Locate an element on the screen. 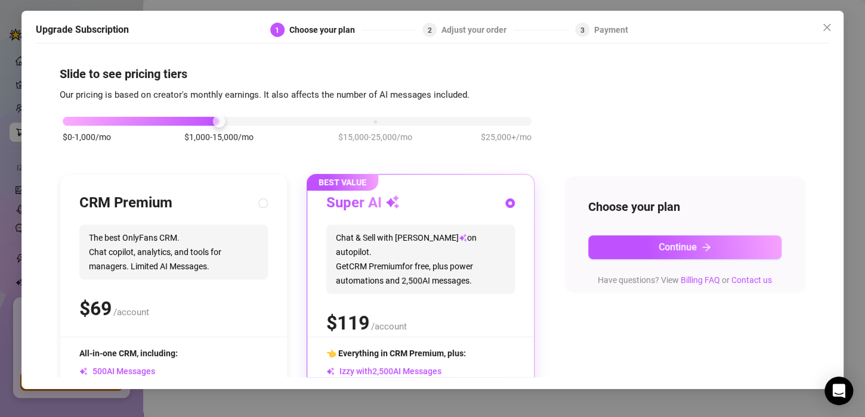 The image size is (865, 417). span: BEST VALUE is located at coordinates (342, 182).